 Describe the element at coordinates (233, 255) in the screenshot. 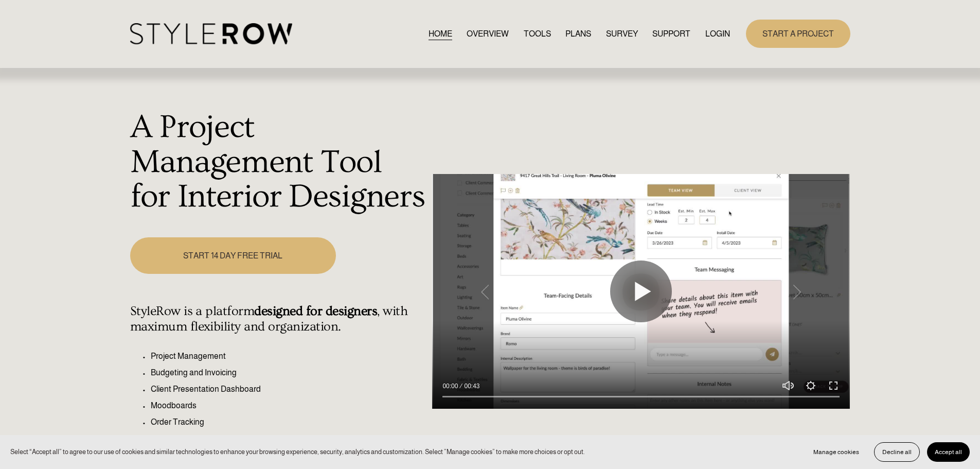

I see `a: START 14 DAY FREE TRIAL` at that location.